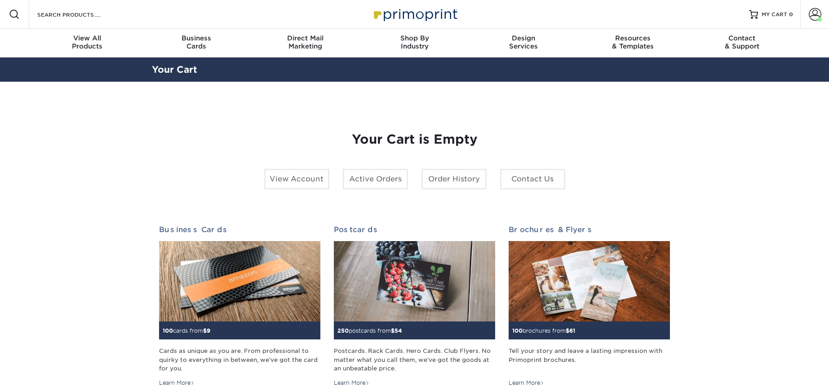  Describe the element at coordinates (305, 38) in the screenshot. I see `span: Direct Mail` at that location.